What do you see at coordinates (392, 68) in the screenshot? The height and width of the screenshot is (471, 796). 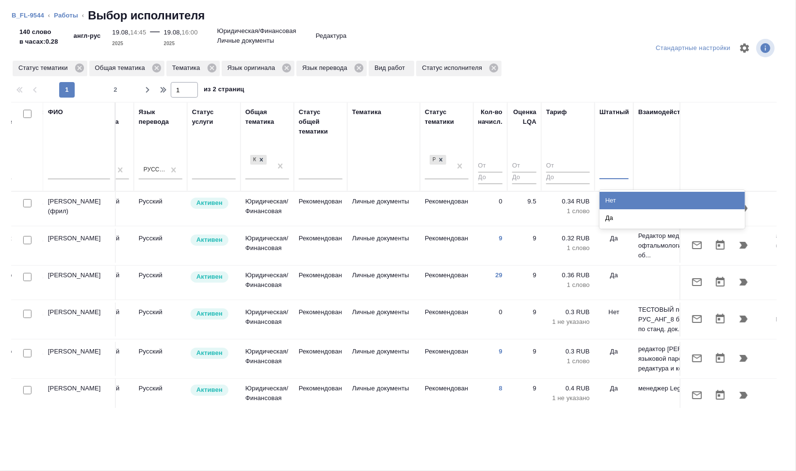 I see `p: Вид работ` at bounding box center [392, 68].